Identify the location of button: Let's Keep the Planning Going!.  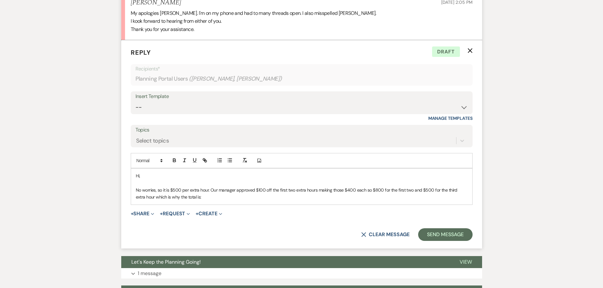
(285, 262).